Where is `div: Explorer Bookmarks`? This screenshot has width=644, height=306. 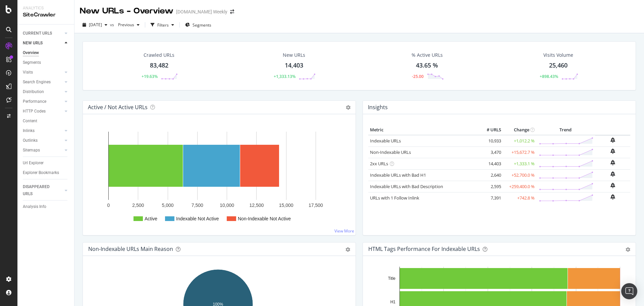 div: Explorer Bookmarks is located at coordinates (41, 172).